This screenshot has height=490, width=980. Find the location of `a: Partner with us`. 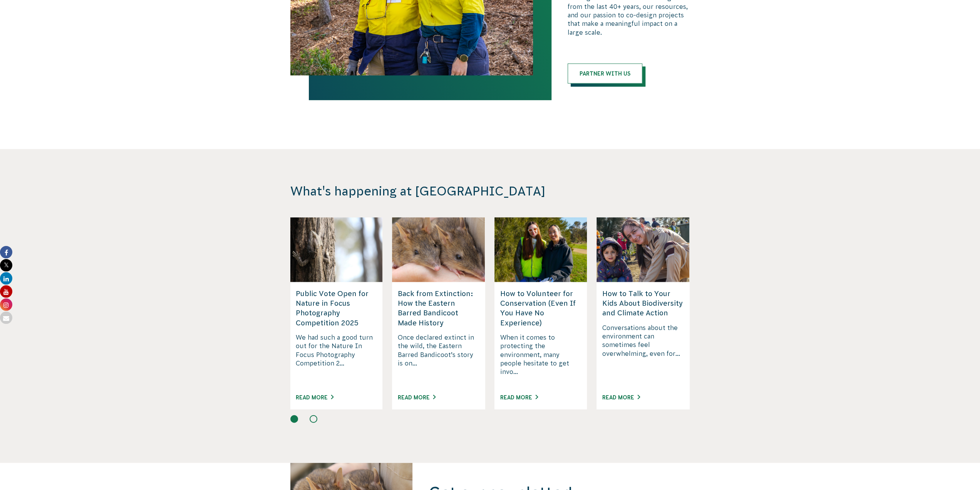

a: Partner with us is located at coordinates (605, 74).